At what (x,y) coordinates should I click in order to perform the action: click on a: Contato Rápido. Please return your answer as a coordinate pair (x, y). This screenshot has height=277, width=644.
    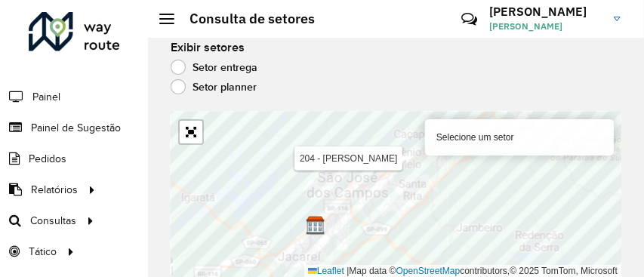
    Looking at the image, I should click on (469, 18).